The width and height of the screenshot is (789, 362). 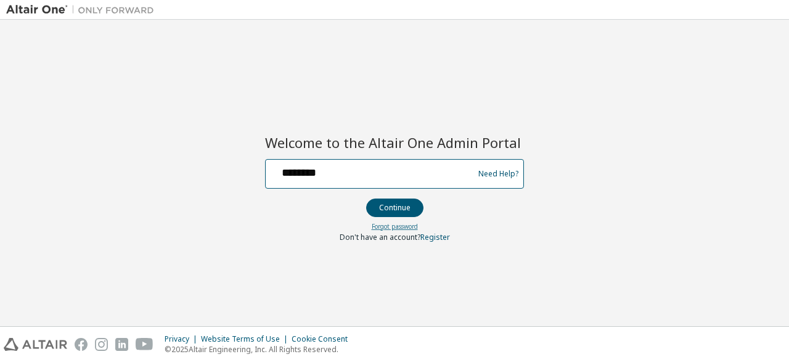 What do you see at coordinates (35, 344) in the screenshot?
I see `img: altair_logo.svg` at bounding box center [35, 344].